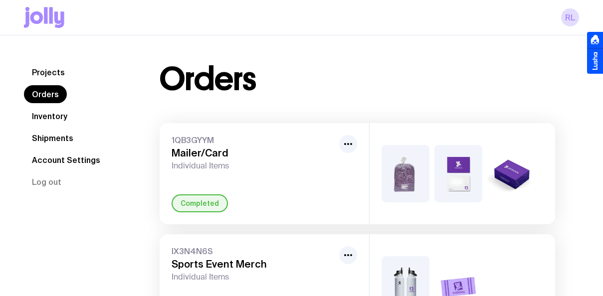 The image size is (603, 296). I want to click on button: Log out, so click(46, 182).